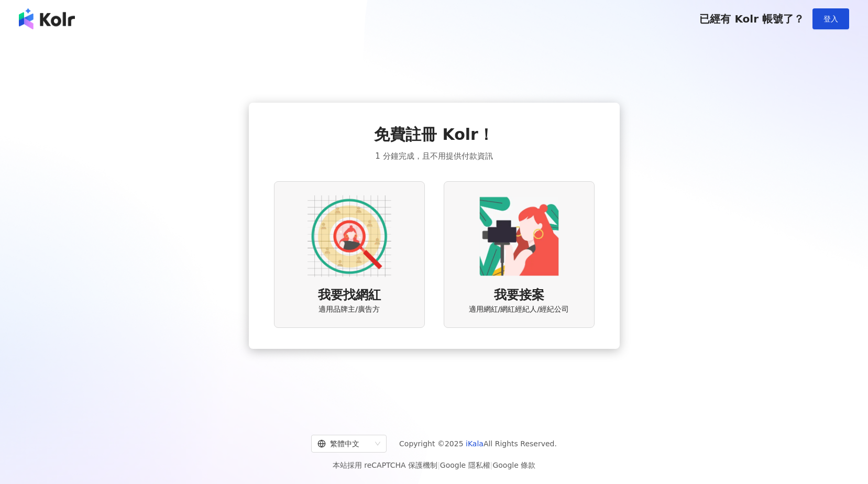 The height and width of the screenshot is (484, 868). What do you see at coordinates (519, 296) in the screenshot?
I see `span: 我要接案` at bounding box center [519, 296].